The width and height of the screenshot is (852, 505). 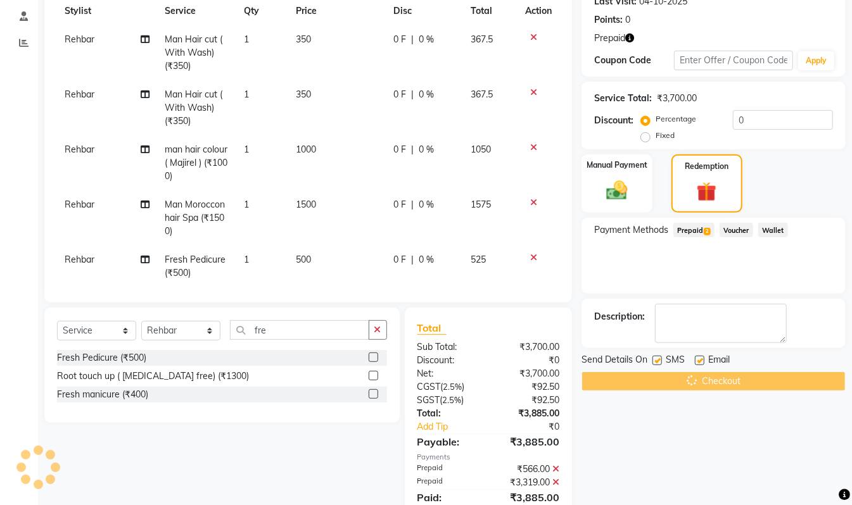 I want to click on label: Percentage, so click(x=676, y=119).